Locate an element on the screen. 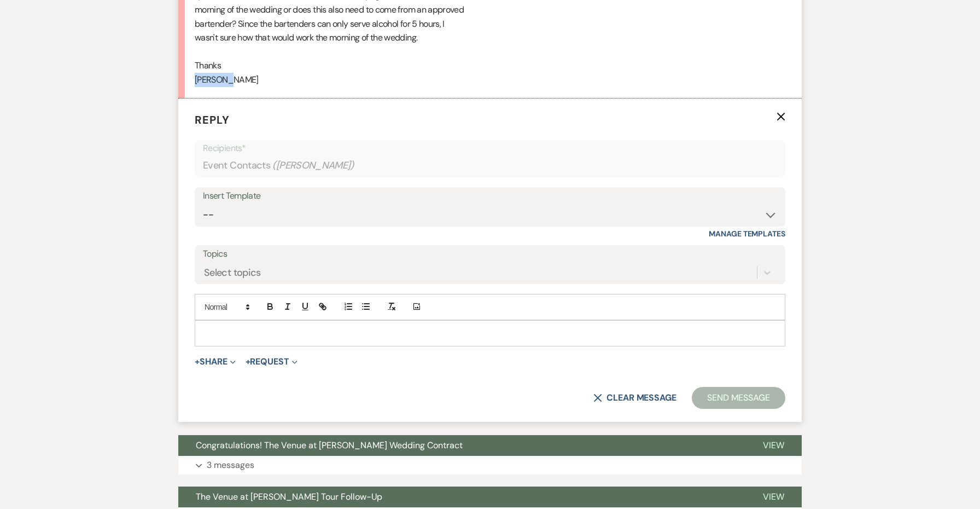 This screenshot has width=980, height=509. a: Manage Templates is located at coordinates (747, 234).